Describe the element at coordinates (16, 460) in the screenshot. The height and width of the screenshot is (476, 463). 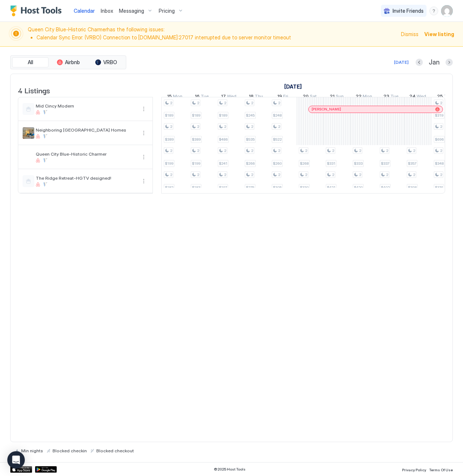
I see `div: Open Intercom Messenger` at that location.